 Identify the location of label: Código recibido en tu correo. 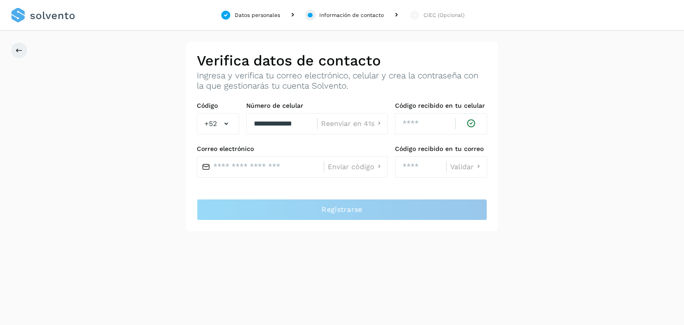
(441, 149).